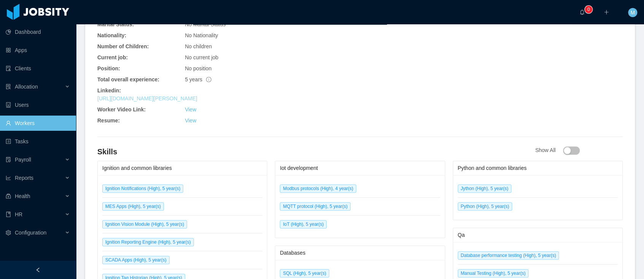  What do you see at coordinates (8, 232) in the screenshot?
I see `i: icon: setting` at bounding box center [8, 232].